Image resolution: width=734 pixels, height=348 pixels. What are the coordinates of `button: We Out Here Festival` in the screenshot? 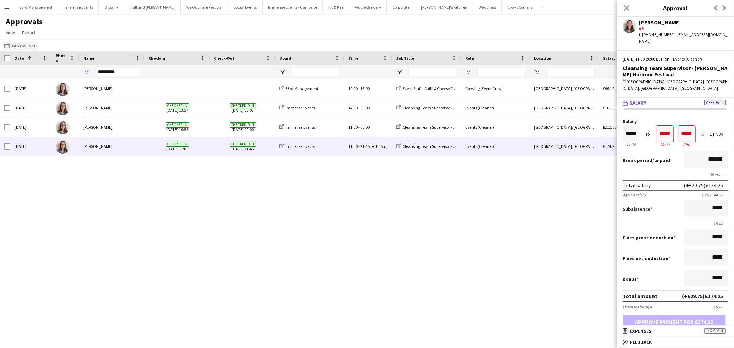 It's located at (204, 7).